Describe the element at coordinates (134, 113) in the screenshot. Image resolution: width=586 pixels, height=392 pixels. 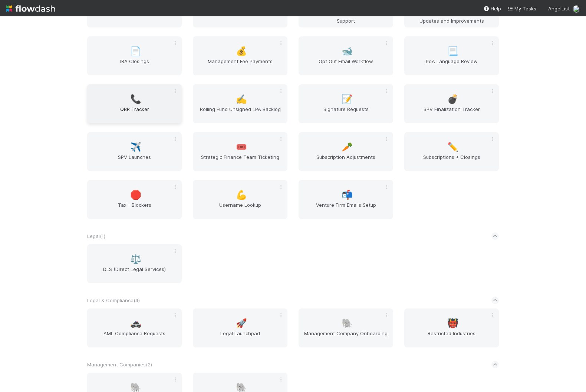
I see `span: QBR Tracker` at that location.